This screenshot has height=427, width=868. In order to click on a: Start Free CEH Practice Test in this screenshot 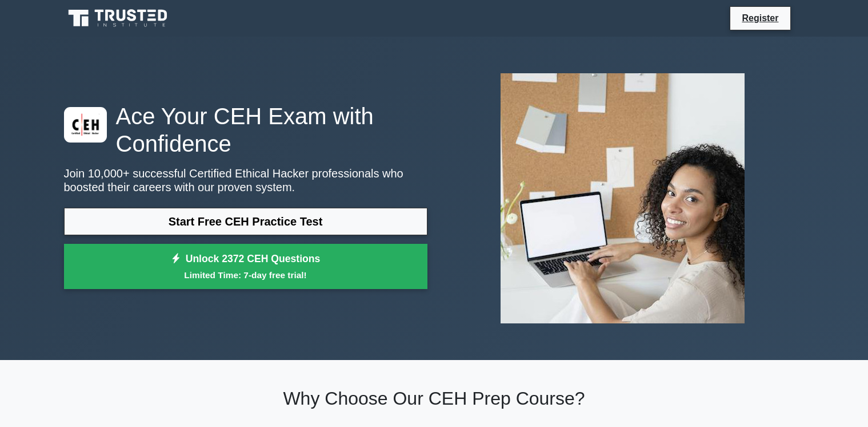, I will do `click(246, 221)`.